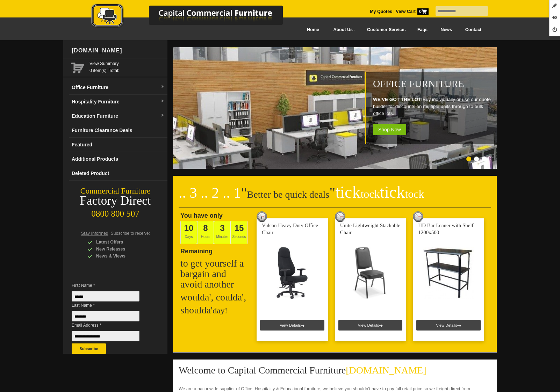 The width and height of the screenshot is (560, 392). What do you see at coordinates (111, 285) in the screenshot?
I see `span: First Name *` at bounding box center [111, 285].